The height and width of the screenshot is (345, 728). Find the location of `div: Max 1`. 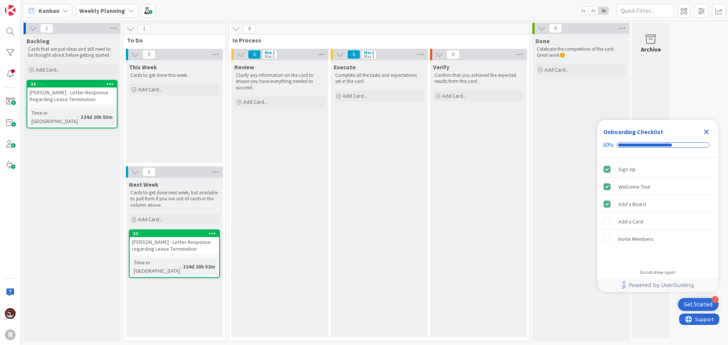

div: Max 1 is located at coordinates (269, 56).